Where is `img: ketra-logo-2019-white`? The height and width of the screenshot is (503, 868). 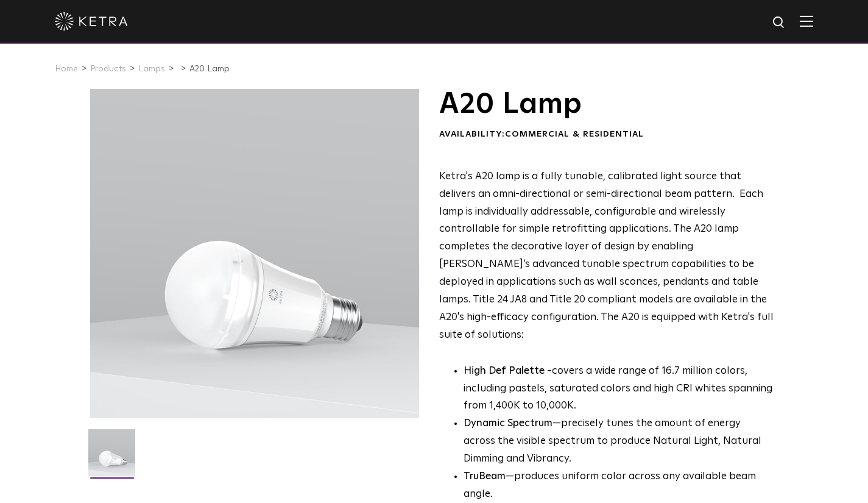
img: ketra-logo-2019-white is located at coordinates (92, 21).